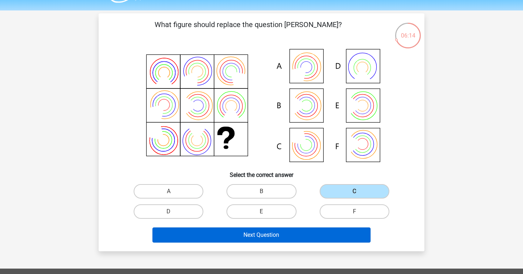 This screenshot has height=274, width=523. What do you see at coordinates (354, 212) in the screenshot?
I see `label: F` at bounding box center [354, 212].